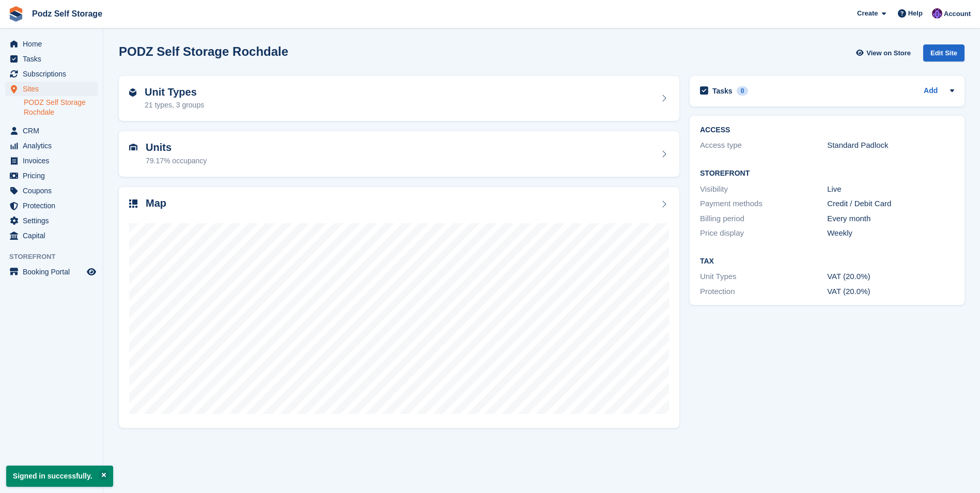 The image size is (980, 493). I want to click on a: Podz Self Storage, so click(67, 13).